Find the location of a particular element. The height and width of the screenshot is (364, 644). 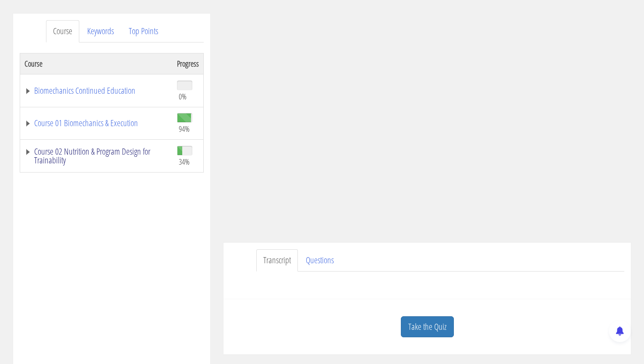

a: Top Points is located at coordinates (144, 31).